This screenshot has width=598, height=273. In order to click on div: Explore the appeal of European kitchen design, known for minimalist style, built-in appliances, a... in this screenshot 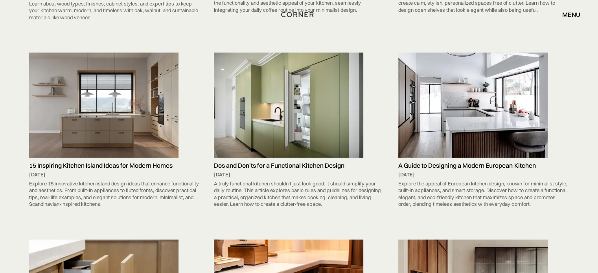, I will do `click(484, 194)`.